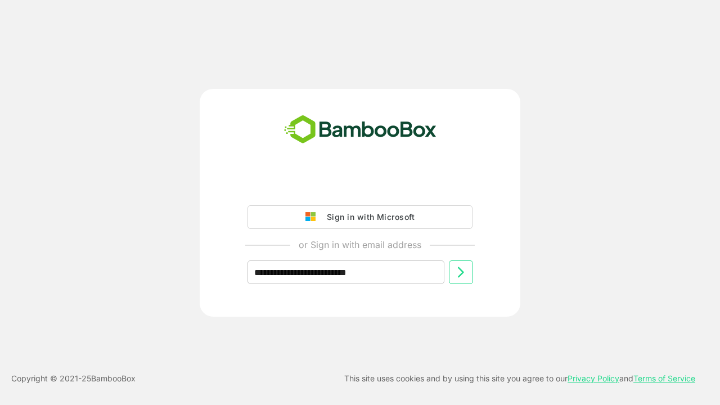  I want to click on div: Sign in with Microsoft, so click(368, 217).